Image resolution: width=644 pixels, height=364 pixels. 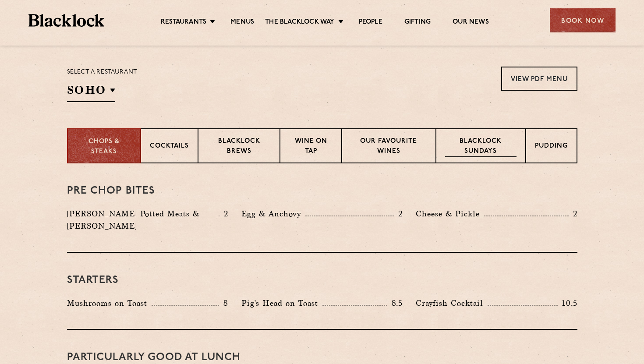 I want to click on a: View PDF Menu, so click(x=539, y=79).